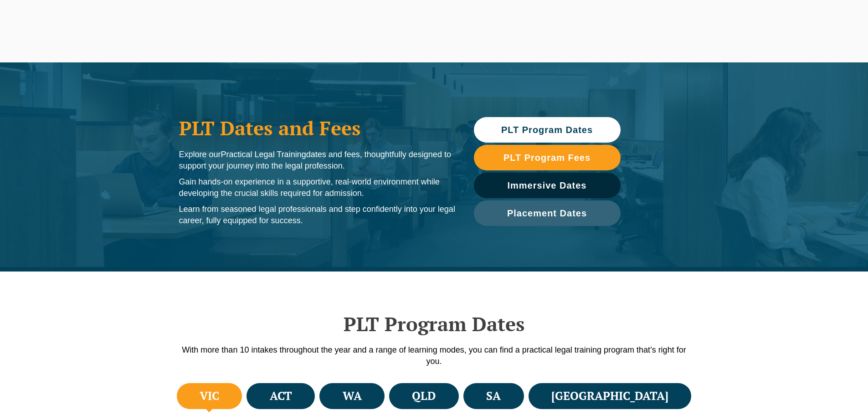 Image resolution: width=868 pixels, height=415 pixels. Describe the element at coordinates (546, 130) in the screenshot. I see `span: PLT Program Dates` at that location.